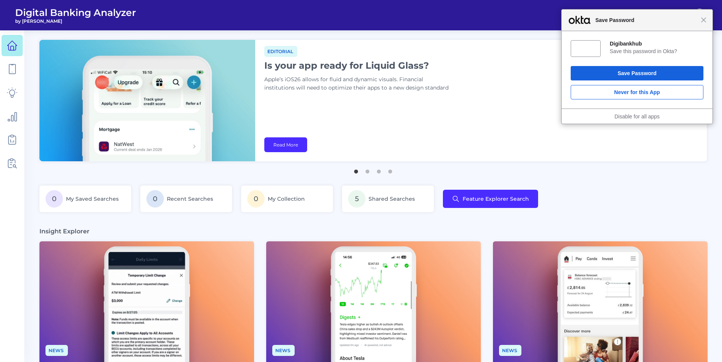 The height and width of the screenshot is (362, 722). I want to click on span: My Collection, so click(286, 199).